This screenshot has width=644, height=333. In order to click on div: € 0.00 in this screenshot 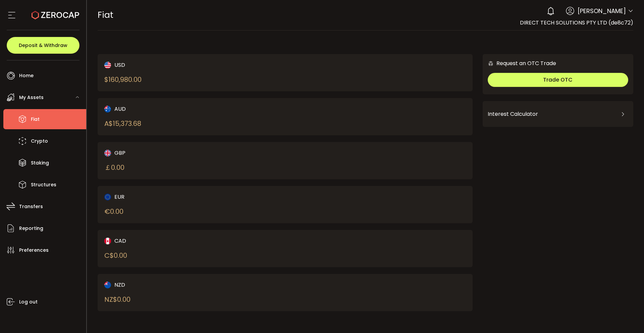, I will do `click(114, 211)`.